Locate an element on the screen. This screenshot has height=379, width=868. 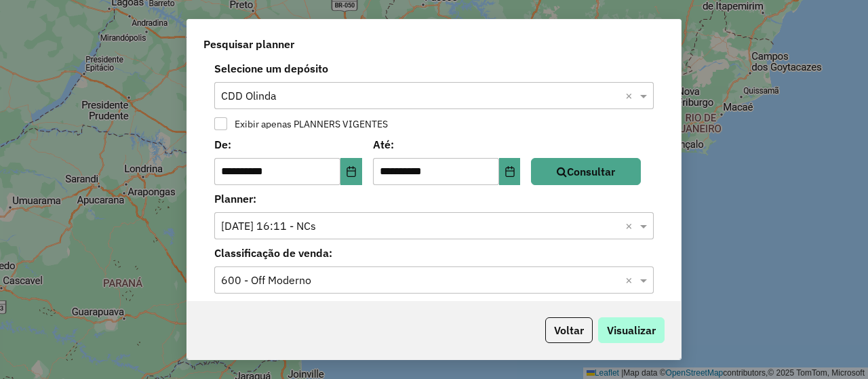
label: Selecione um depósito is located at coordinates (434, 68).